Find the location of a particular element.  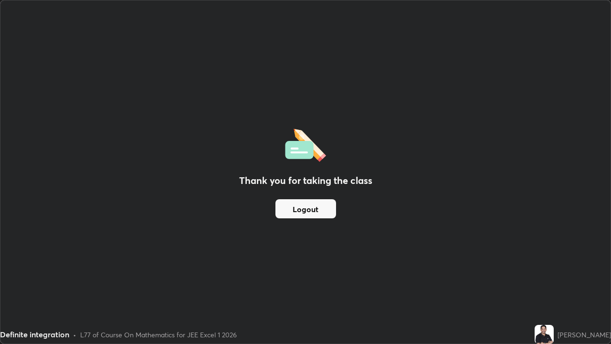

h2: Thank you for taking the class is located at coordinates (306, 181).